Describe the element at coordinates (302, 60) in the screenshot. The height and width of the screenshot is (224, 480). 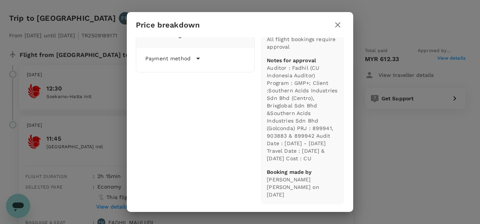
I see `p: Notes for approval` at that location.